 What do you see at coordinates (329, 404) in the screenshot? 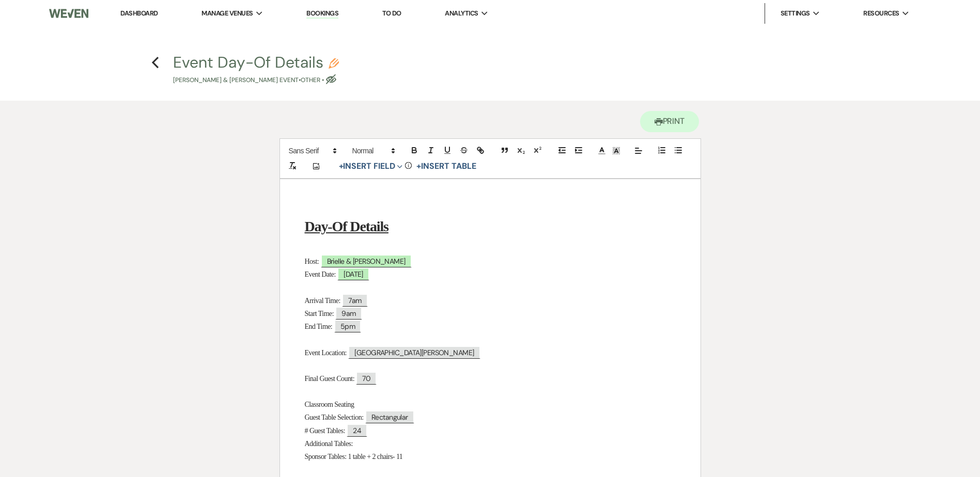
I see `span: Classroom Seating` at bounding box center [329, 404].